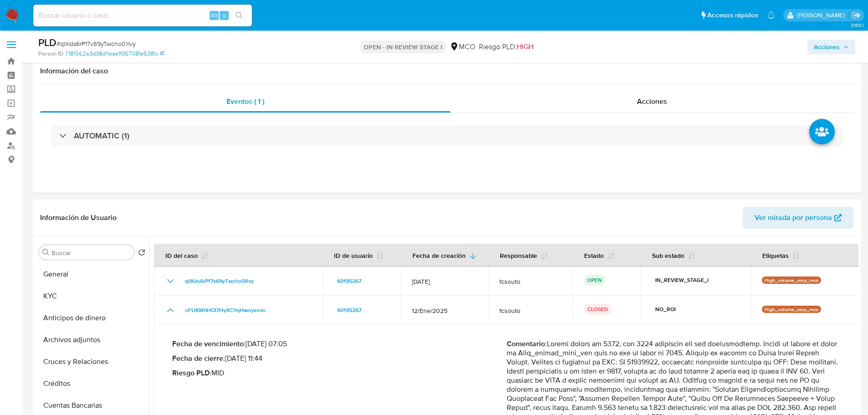 Image resolution: width=868 pixels, height=415 pixels. Describe the element at coordinates (46, 252) in the screenshot. I see `button: Buscar` at that location.